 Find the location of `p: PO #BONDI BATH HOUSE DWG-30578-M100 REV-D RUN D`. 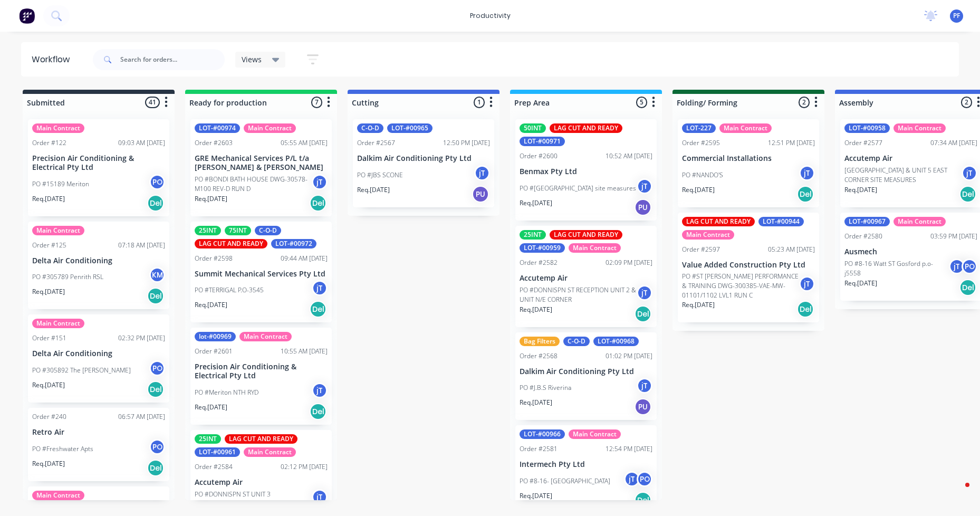

p: PO #BONDI BATH HOUSE DWG-30578-M100 REV-D RUN D is located at coordinates (253, 184).